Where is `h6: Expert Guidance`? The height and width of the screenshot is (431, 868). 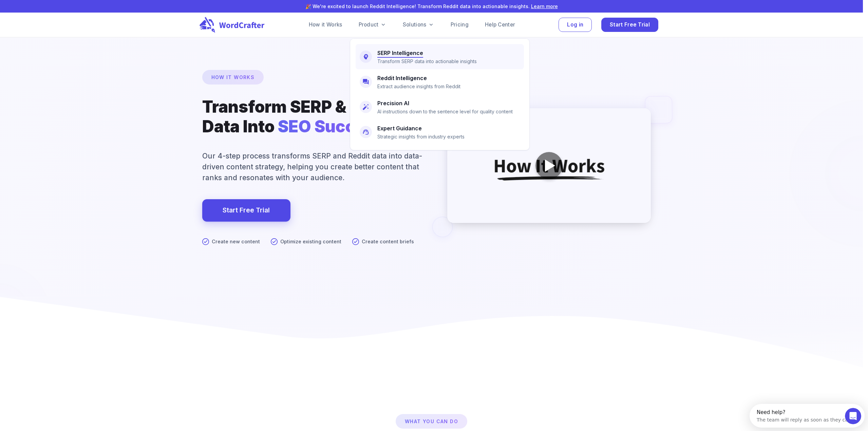
h6: Expert Guidance is located at coordinates (399, 128).